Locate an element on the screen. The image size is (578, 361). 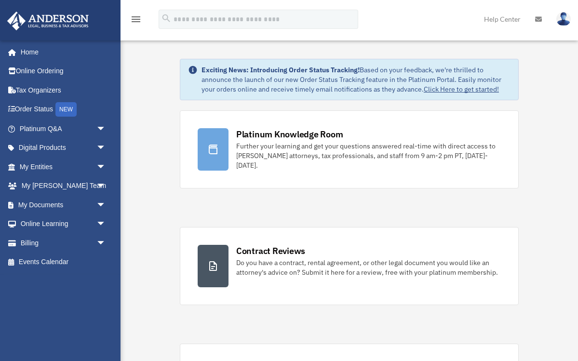
a: Events Calendar is located at coordinates (64, 262).